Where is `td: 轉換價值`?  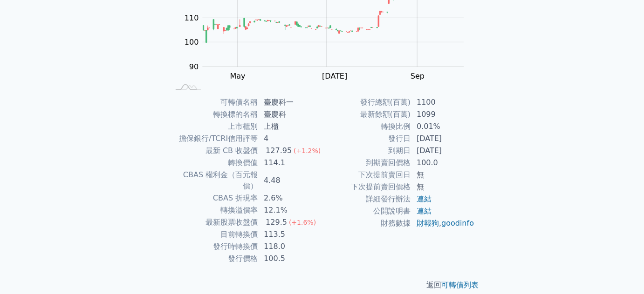
td: 轉換價值 is located at coordinates (214, 163).